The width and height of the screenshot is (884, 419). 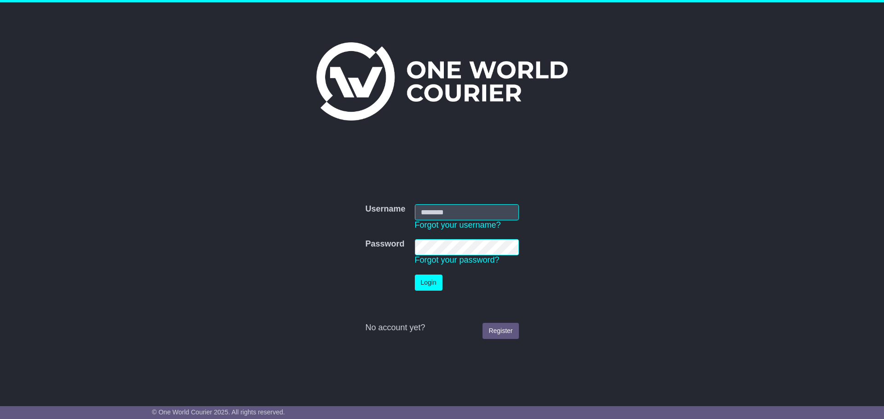 What do you see at coordinates (457, 225) in the screenshot?
I see `a: Forgot your username?` at bounding box center [457, 225].